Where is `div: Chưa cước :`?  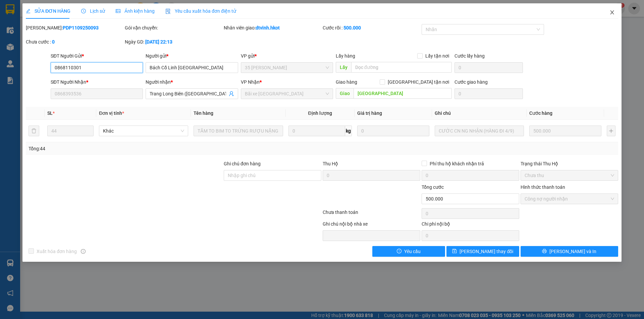 div: Chưa cước : is located at coordinates (75, 42).